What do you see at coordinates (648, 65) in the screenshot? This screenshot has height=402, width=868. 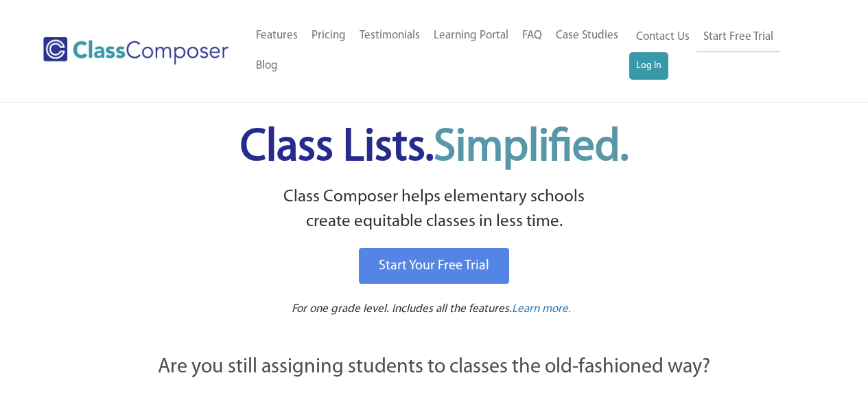 I see `a: Log In` at bounding box center [648, 65].